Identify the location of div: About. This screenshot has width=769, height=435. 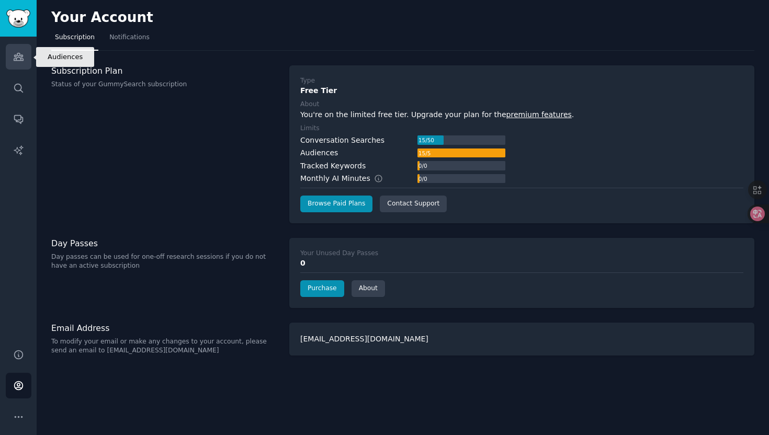
(310, 105).